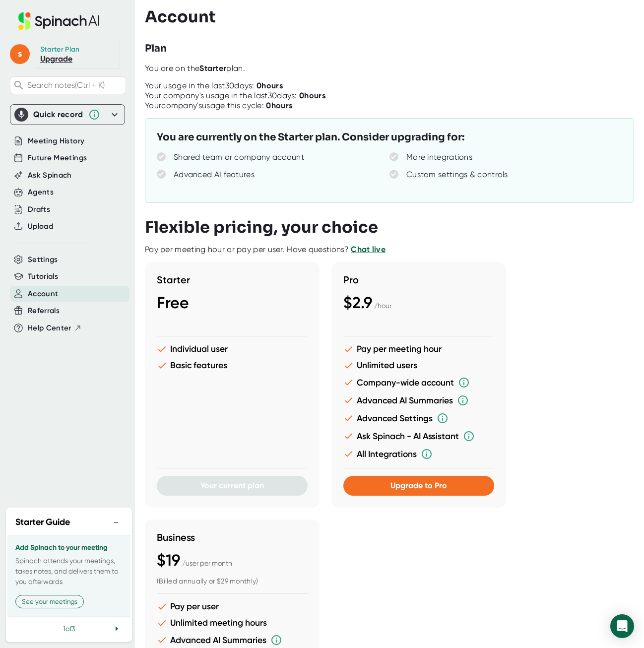 The height and width of the screenshot is (648, 644). What do you see at coordinates (49, 175) in the screenshot?
I see `span: Ask Spinach` at bounding box center [49, 175].